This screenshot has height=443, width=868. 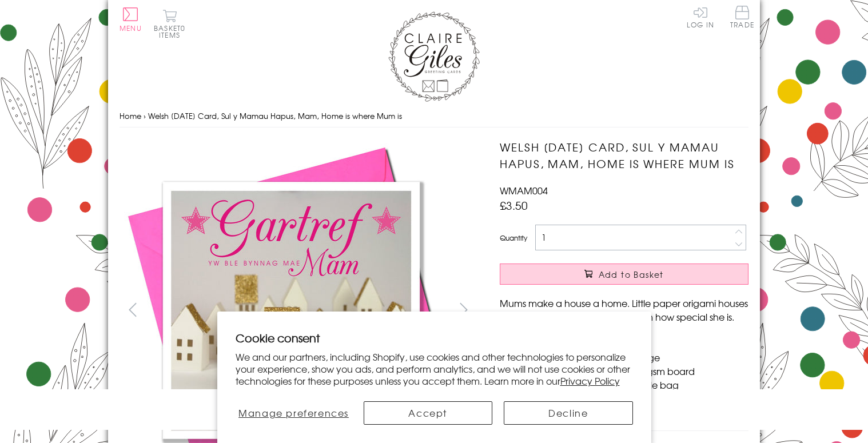 What do you see at coordinates (172, 31) in the screenshot?
I see `span: 0 items` at bounding box center [172, 31].